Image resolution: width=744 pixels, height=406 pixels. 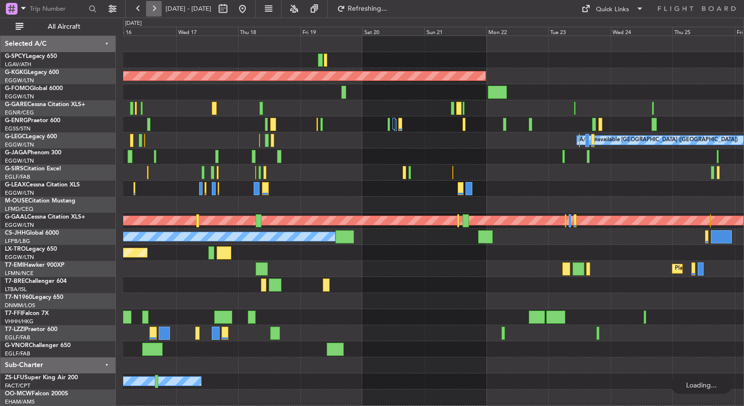 What do you see at coordinates (34, 89) in the screenshot?
I see `a: G-FOMOGlobal 6000` at bounding box center [34, 89].